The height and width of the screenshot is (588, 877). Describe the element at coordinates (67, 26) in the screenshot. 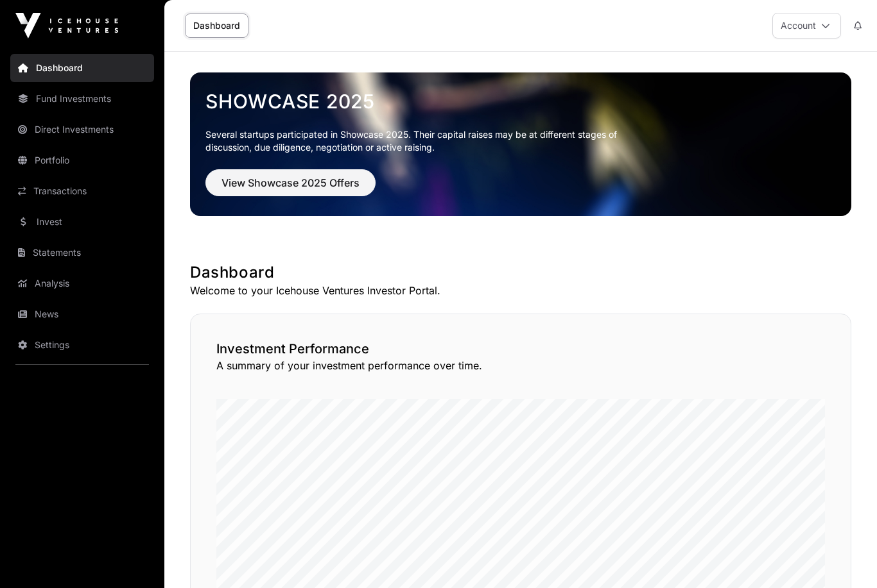

I see `img: Icehouse Ventures Logo` at that location.